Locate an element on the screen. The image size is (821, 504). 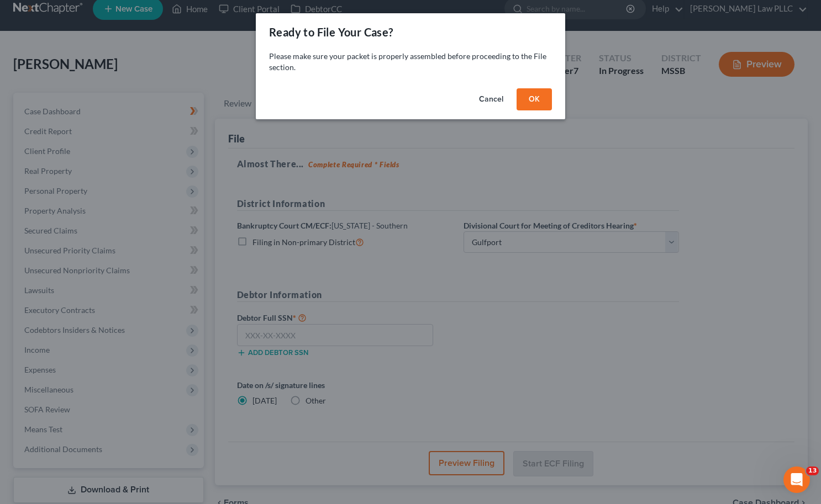
button: OK is located at coordinates (534, 100).